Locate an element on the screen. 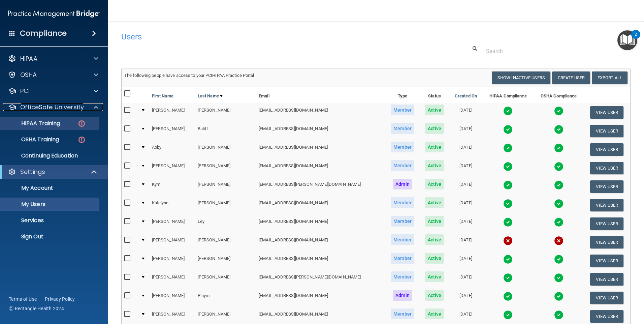  input: Search is located at coordinates (556, 51).